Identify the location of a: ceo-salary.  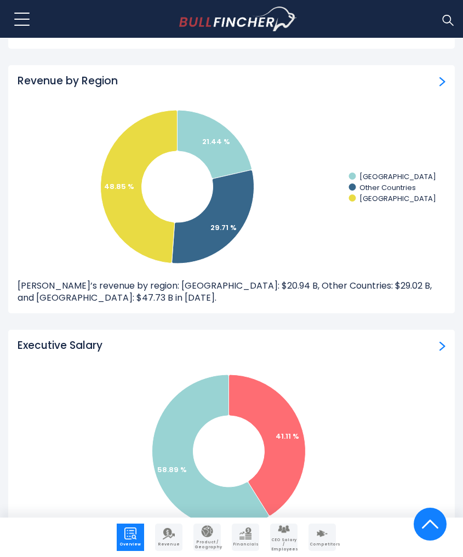
(442, 345).